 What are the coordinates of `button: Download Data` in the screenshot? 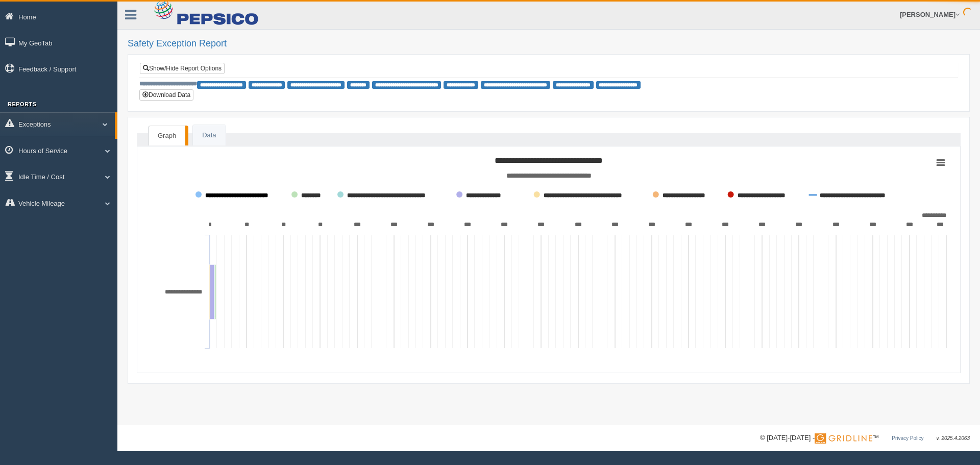 It's located at (167, 95).